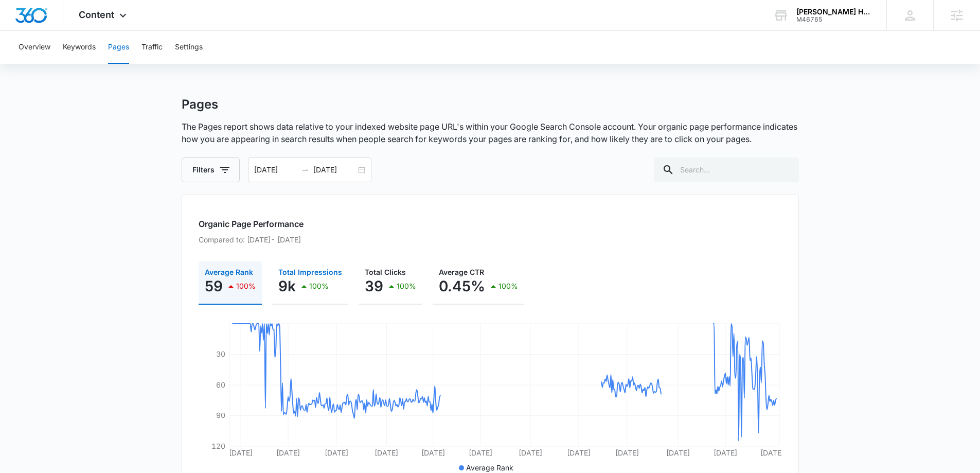  I want to click on span: Total Impressions, so click(310, 272).